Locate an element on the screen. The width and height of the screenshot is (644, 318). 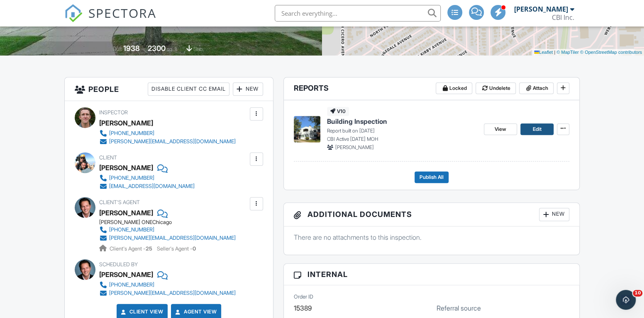
span: Client's Agent is located at coordinates (119, 202).